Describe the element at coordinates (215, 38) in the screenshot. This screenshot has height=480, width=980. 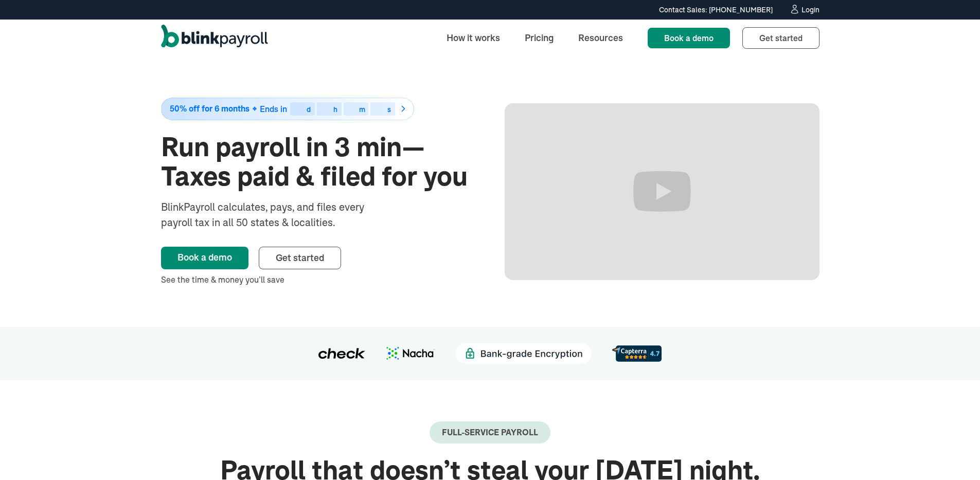
I see `a: home` at that location.